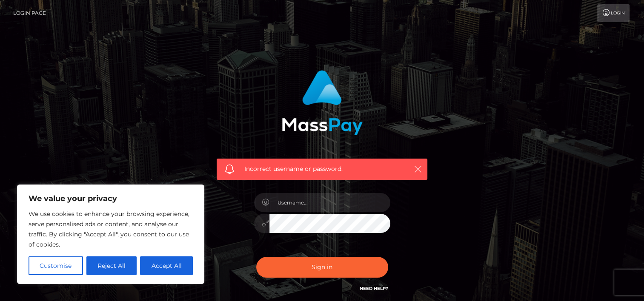 This screenshot has width=644, height=301. What do you see at coordinates (29, 13) in the screenshot?
I see `a: Login Page` at bounding box center [29, 13].